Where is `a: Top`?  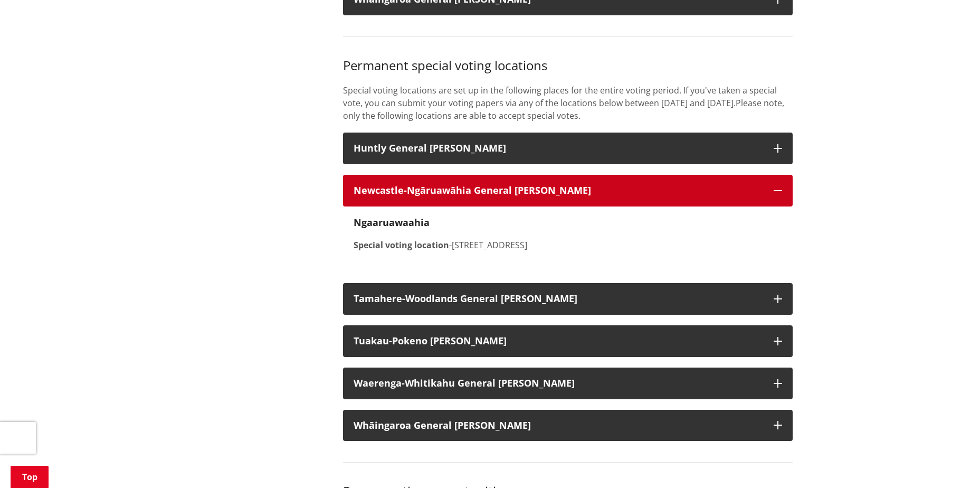 a: Top is located at coordinates (30, 477).